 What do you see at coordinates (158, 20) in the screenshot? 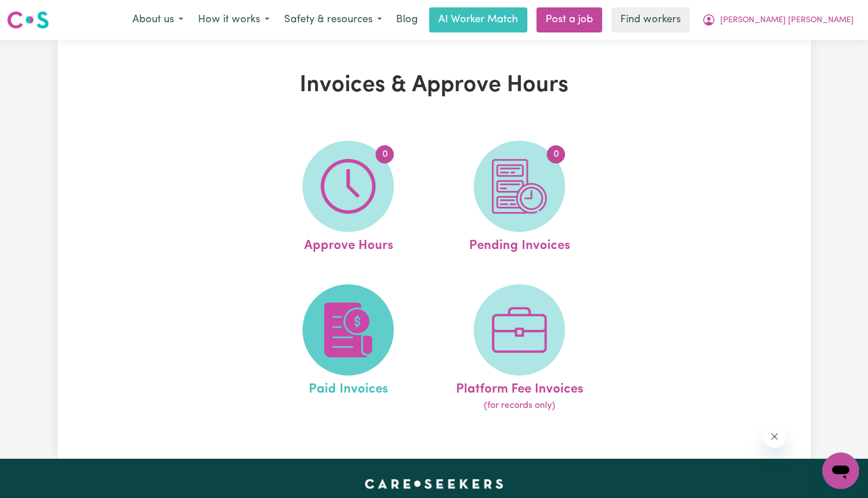
I see `button: About us` at bounding box center [158, 20].